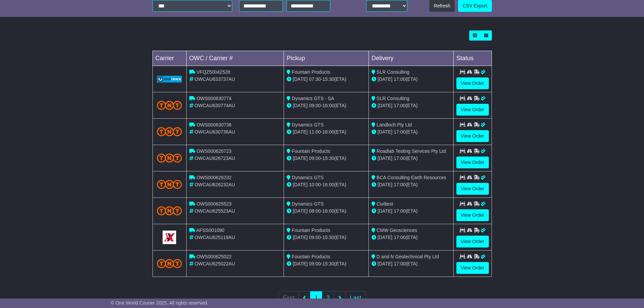 The width and height of the screenshot is (644, 308). I want to click on span: Civiltest, so click(384, 204).